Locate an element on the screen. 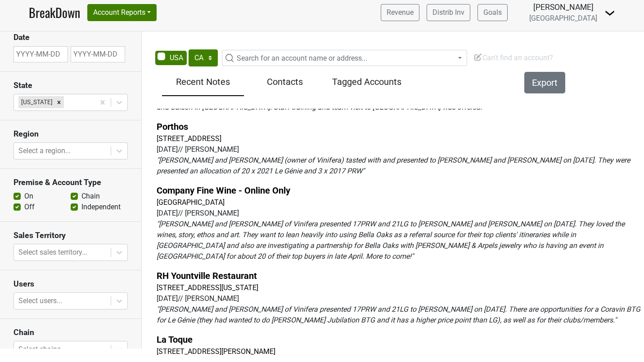 This screenshot has height=362, width=644. a: Company Fine Wine - Online Only is located at coordinates (223, 191).